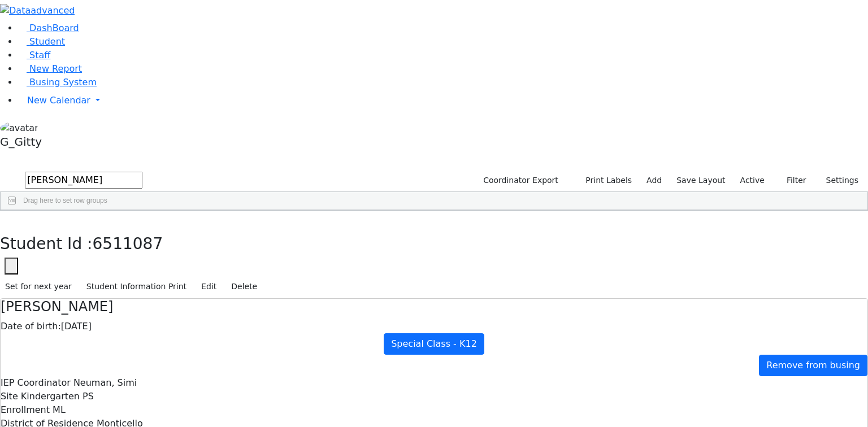  I want to click on a: DashBoard, so click(49, 27).